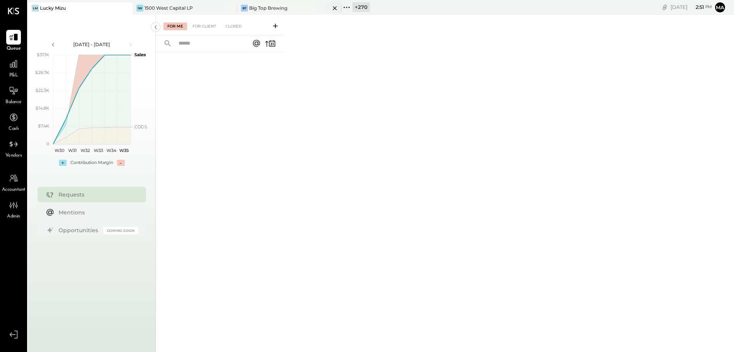  I want to click on div: Requests, so click(96, 194).